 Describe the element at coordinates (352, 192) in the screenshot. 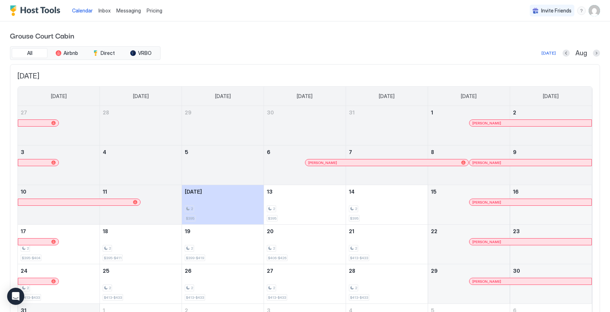

I see `span: 14` at that location.